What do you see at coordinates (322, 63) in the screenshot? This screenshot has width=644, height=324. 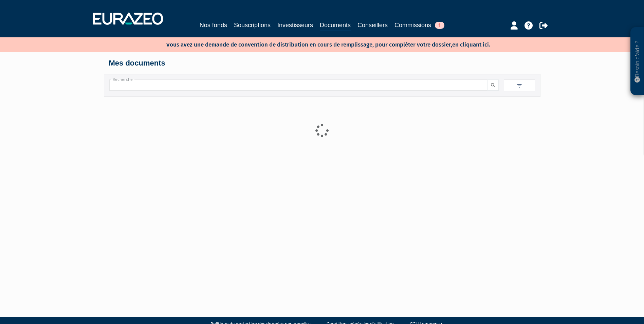 I see `h4: Mes documents` at bounding box center [322, 63].